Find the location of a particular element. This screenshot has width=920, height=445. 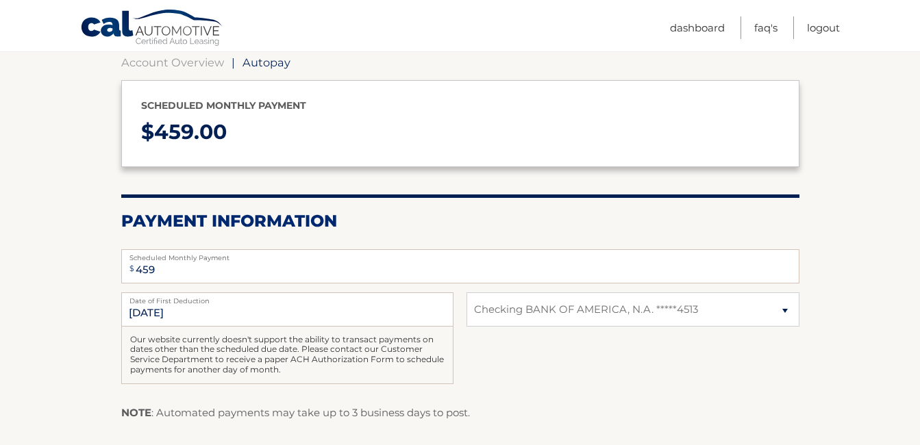

strong: NOTE is located at coordinates (136, 412).